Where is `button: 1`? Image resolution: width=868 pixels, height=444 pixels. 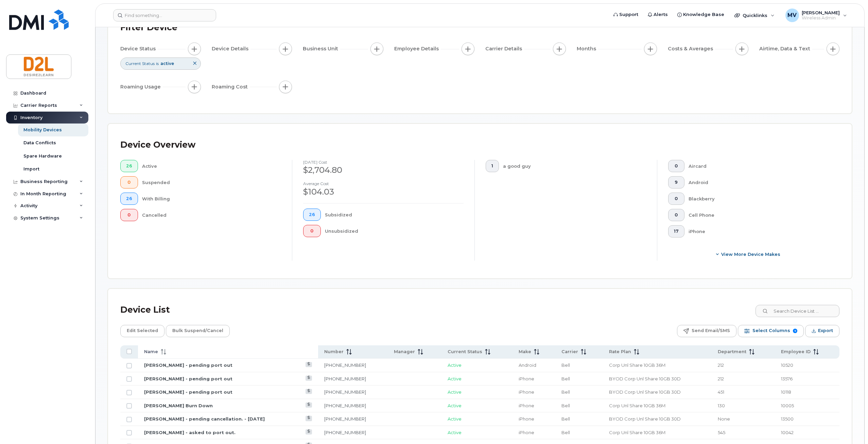 button: 1 is located at coordinates (492, 166).